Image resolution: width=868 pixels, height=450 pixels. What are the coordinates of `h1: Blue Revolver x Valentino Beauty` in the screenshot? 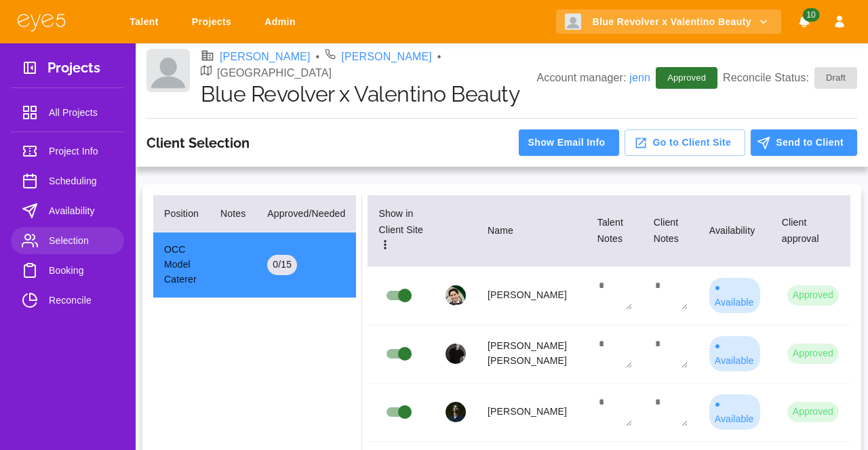 It's located at (368, 94).